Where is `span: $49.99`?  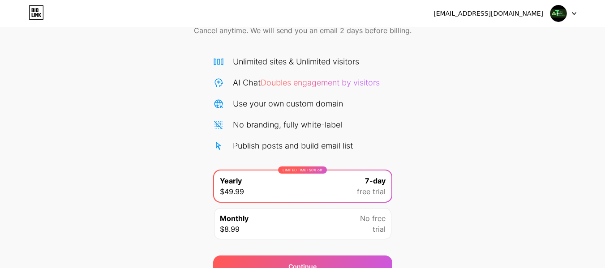 span: $49.99 is located at coordinates (232, 192).